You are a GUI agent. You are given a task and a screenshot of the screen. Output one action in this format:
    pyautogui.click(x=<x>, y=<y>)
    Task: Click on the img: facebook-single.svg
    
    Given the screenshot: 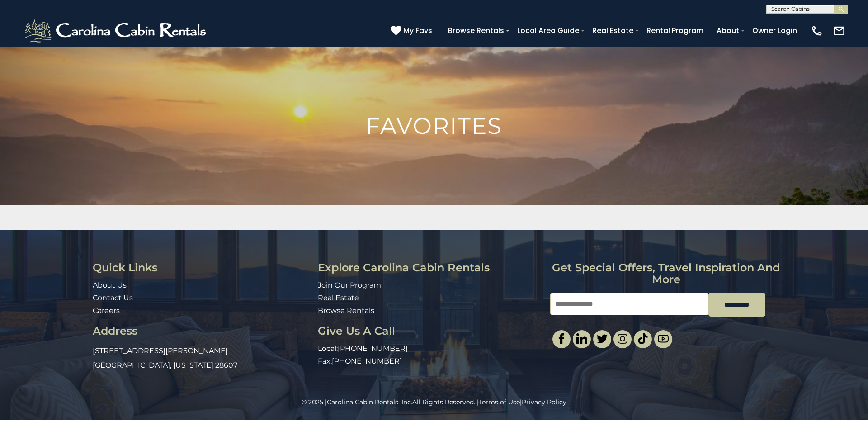 What is the action you would take?
    pyautogui.click(x=562, y=339)
    